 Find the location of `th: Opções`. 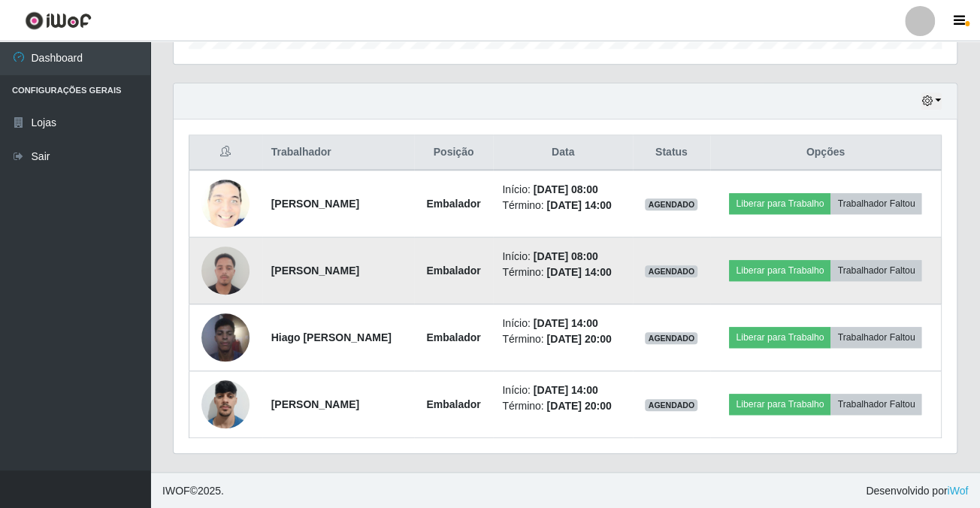

th: Opções is located at coordinates (826, 152).